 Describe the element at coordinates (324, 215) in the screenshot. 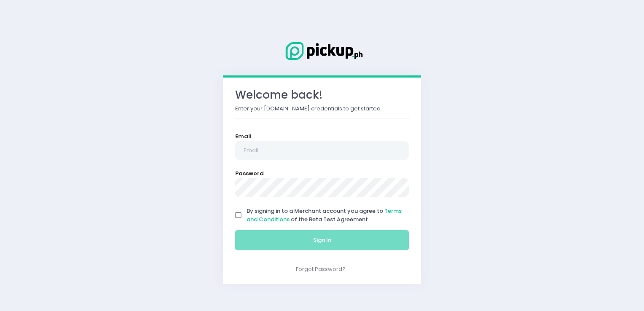

I see `a: Terms and Conditions` at that location.